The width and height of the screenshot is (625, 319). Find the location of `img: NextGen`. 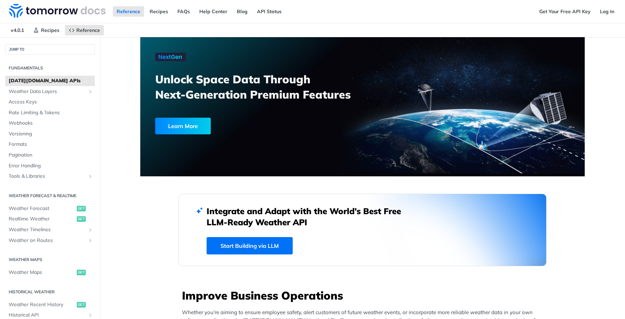

img: NextGen is located at coordinates (171, 57).